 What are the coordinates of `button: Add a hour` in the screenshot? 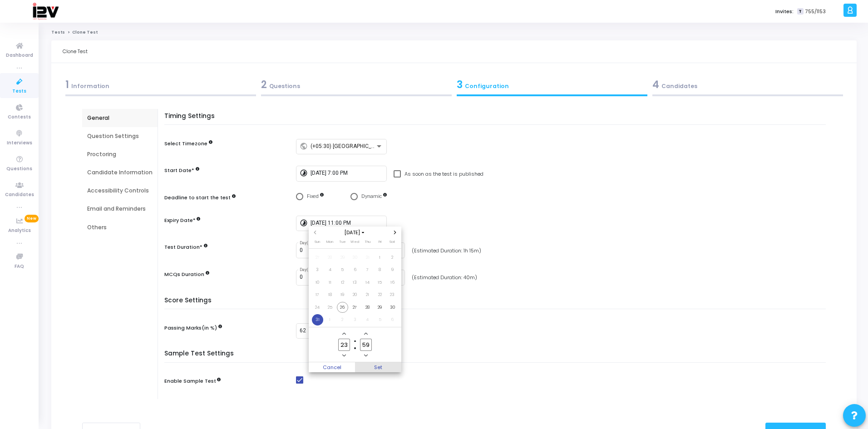 It's located at (344, 334).